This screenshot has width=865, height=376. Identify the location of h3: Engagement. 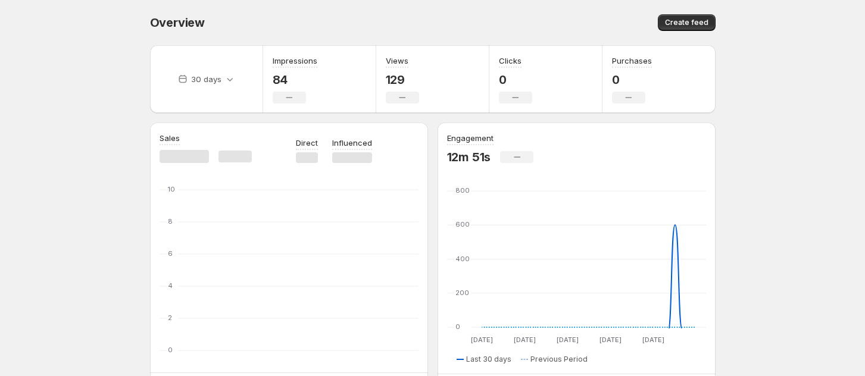
(470, 138).